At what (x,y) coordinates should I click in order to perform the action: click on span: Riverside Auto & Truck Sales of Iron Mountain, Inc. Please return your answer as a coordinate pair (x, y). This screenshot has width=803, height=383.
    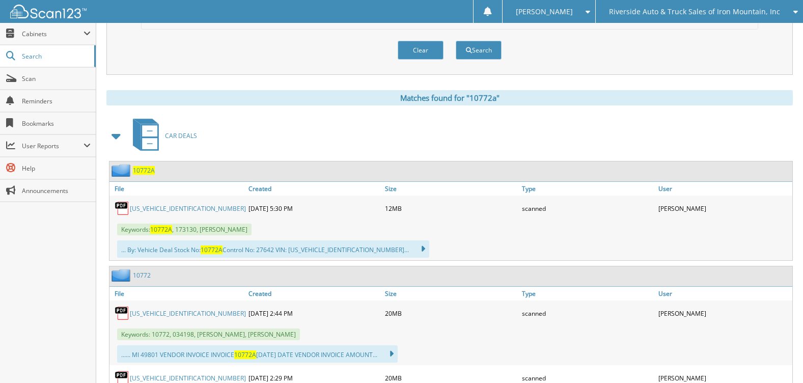
    Looking at the image, I should click on (694, 12).